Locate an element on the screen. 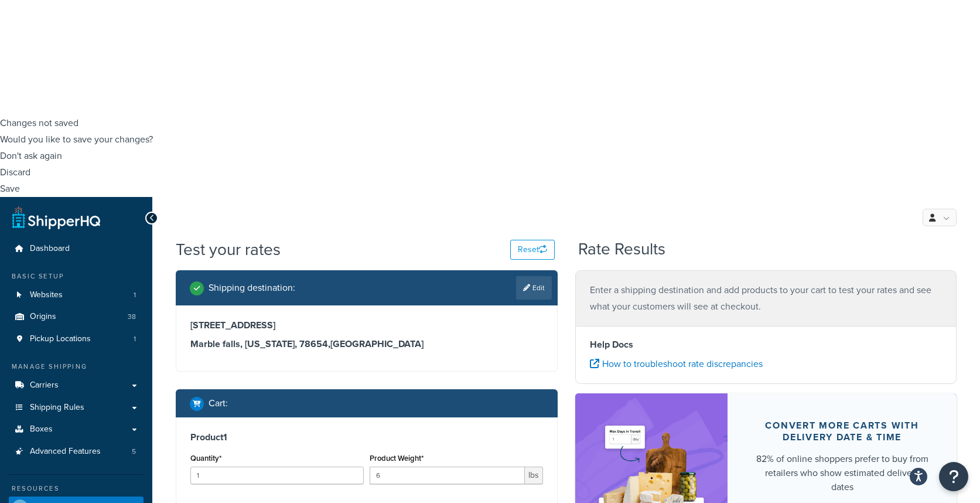  div: Manage Shipping is located at coordinates (76, 366).